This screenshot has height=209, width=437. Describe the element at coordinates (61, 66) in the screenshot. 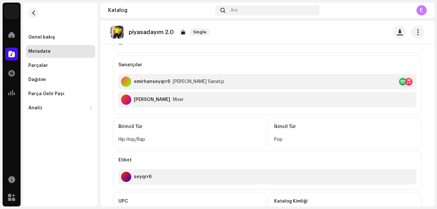

I see `re-m-nav-item: Parçalar` at that location.